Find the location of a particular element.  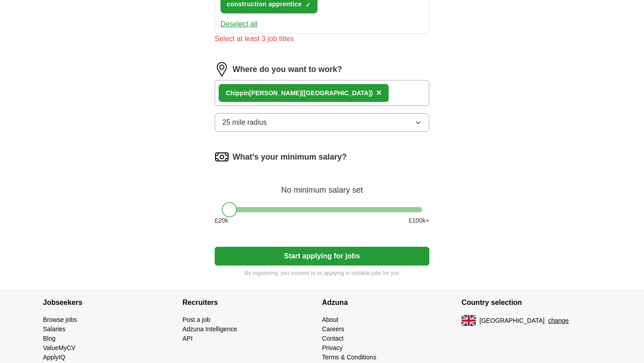

div: Select at least 3 job titles is located at coordinates (322, 39).